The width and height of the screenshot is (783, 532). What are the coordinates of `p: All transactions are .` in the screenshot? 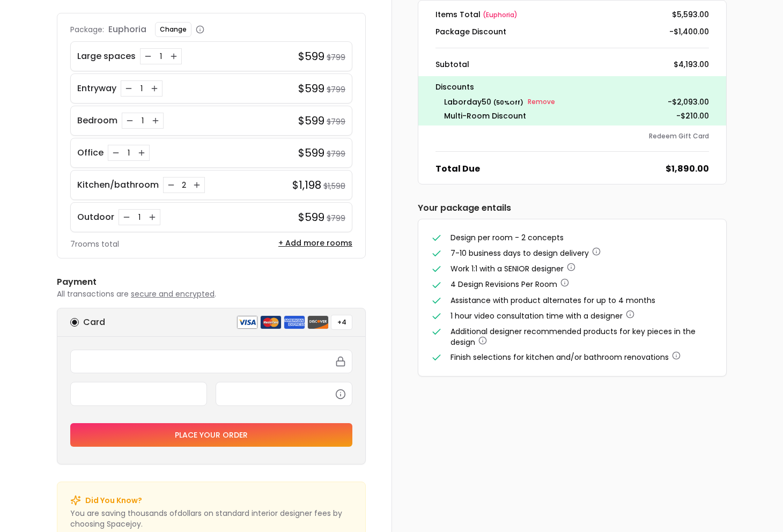 It's located at (211, 294).